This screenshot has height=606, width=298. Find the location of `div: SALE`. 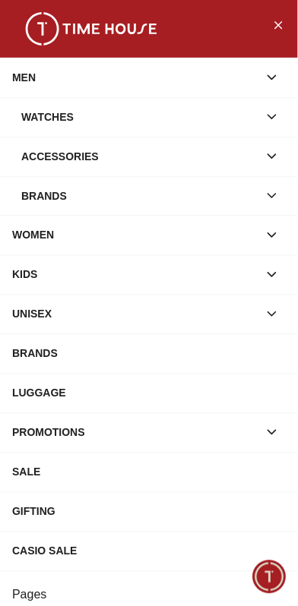

div: SALE is located at coordinates (149, 473).